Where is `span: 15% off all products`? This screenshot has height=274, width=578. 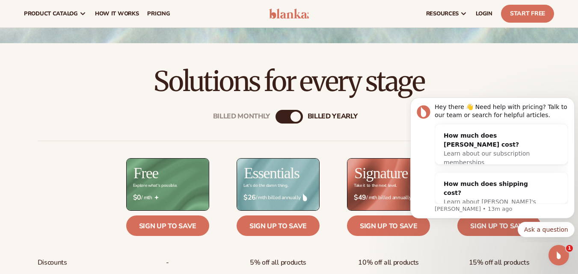
span: 15% off all products is located at coordinates (499, 263).